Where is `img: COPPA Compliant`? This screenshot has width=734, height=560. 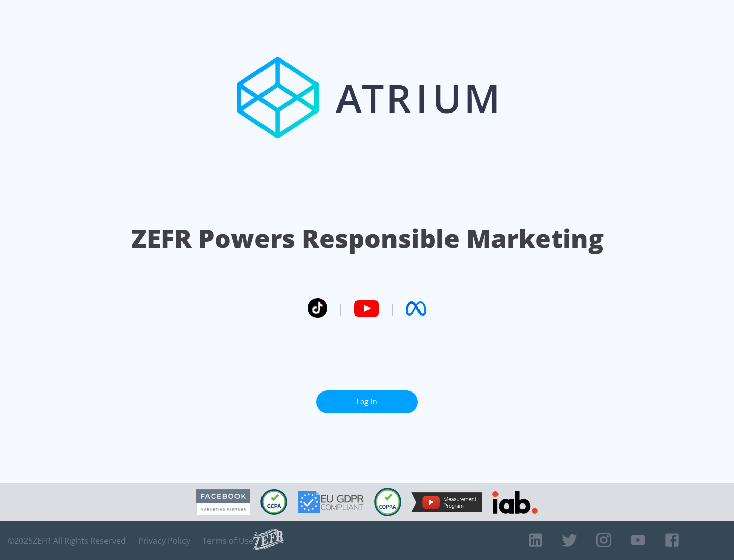
img: COPPA Compliant is located at coordinates (387, 502).